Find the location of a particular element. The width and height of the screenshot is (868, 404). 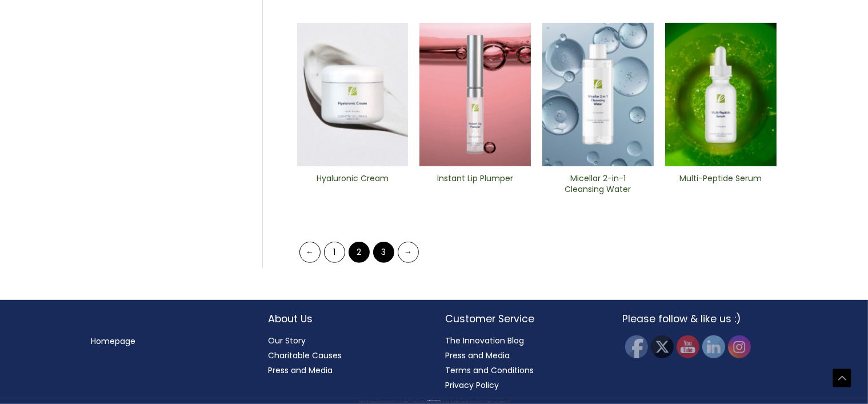

a: The Innovation Blog is located at coordinates (485, 341).